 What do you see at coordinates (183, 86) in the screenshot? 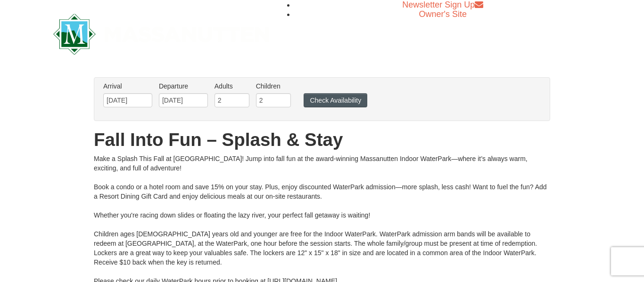
I see `label: Departure` at bounding box center [183, 86].